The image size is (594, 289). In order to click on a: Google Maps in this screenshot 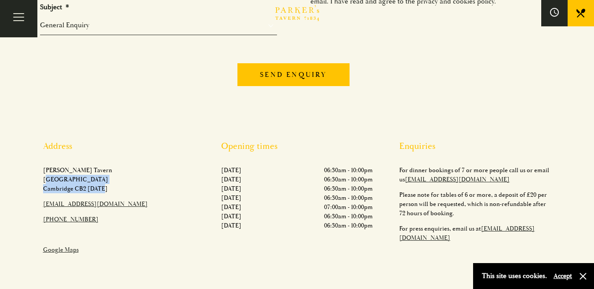, I will do `click(61, 250)`.